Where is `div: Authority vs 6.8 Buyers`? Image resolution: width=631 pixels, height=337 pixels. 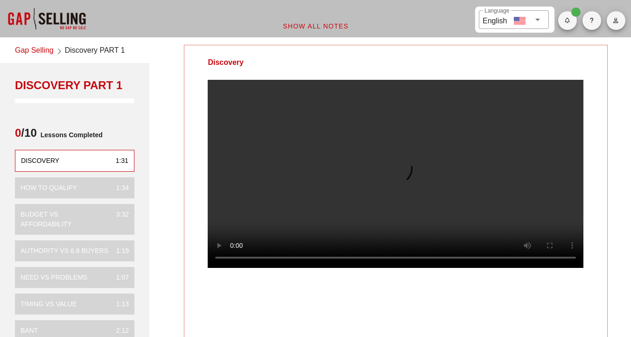
div: Authority vs 6.8 Buyers is located at coordinates (64, 251).